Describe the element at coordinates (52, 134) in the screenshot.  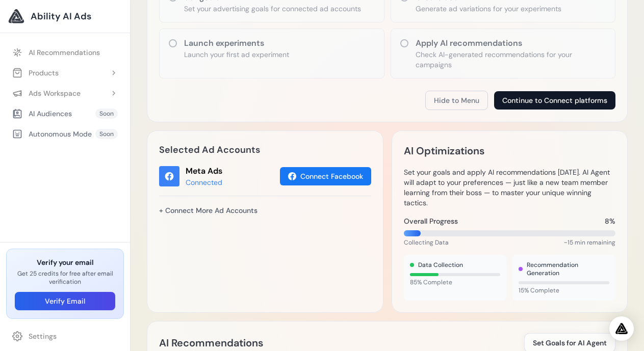
I see `div: Autonomous Mode` at that location.